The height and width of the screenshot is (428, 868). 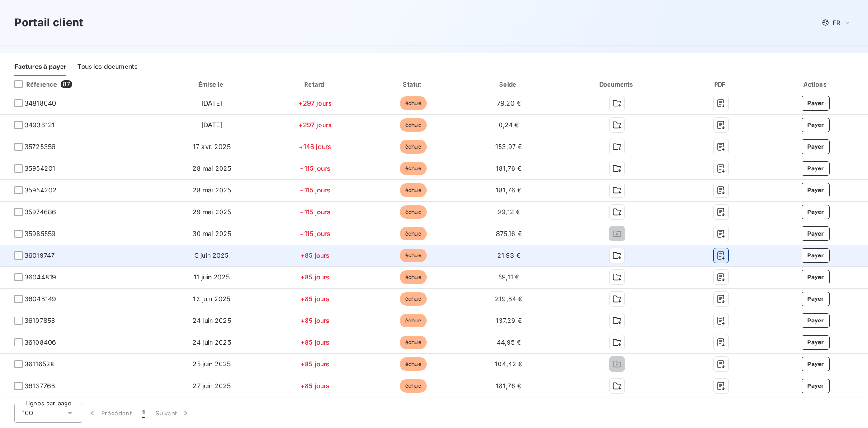 What do you see at coordinates (816, 84) in the screenshot?
I see `div: Actions` at bounding box center [816, 84].